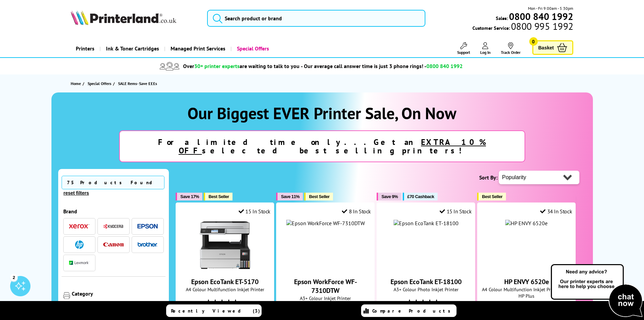 The image size is (644, 320). Describe the element at coordinates (332, 146) in the screenshot. I see `u: EXTRA 10% OFF` at that location.